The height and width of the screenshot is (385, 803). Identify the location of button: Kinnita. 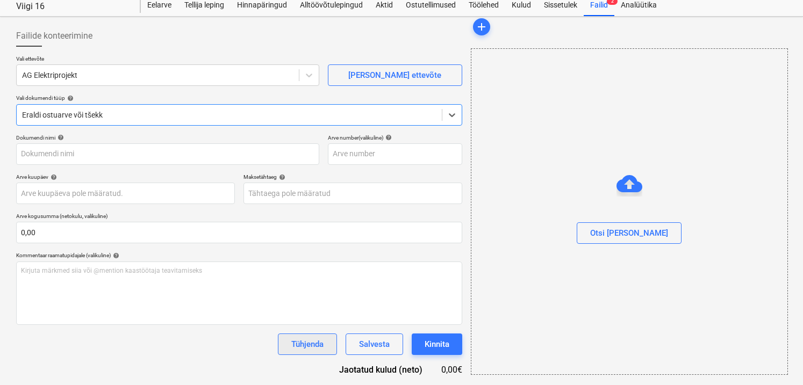
(437, 344).